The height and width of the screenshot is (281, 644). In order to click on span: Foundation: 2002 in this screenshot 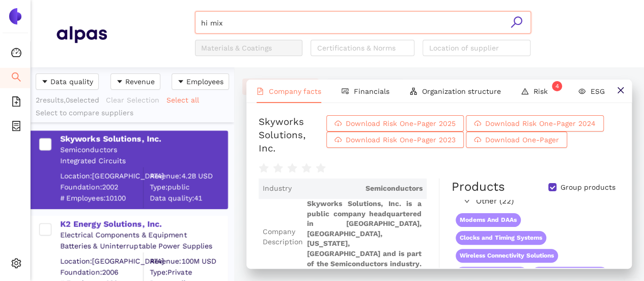, I will do `click(101, 187)`.